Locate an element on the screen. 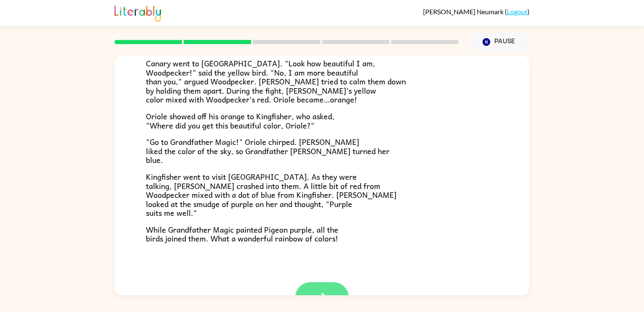 Image resolution: width=644 pixels, height=312 pixels. span: While Grandfather Magic painted Pigeon purple, all the birds joined them. What a wonderful rainbo... is located at coordinates (242, 234).